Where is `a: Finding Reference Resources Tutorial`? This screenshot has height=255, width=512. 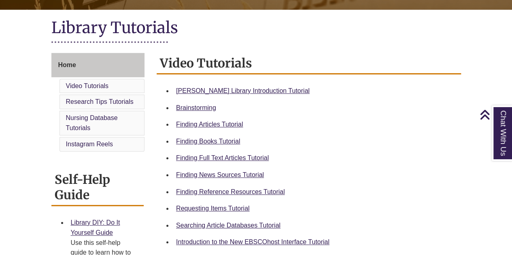 a: Finding Reference Resources Tutorial is located at coordinates (230, 192).